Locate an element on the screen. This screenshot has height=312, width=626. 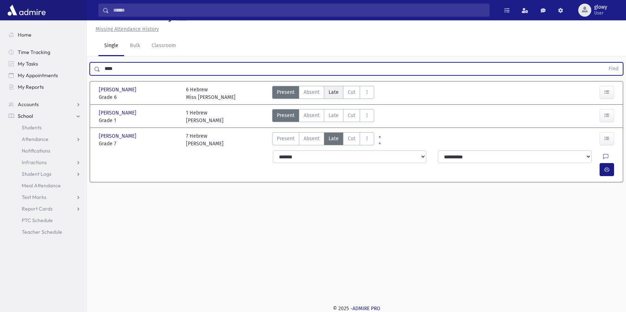
span: Report Cards is located at coordinates (37, 208).